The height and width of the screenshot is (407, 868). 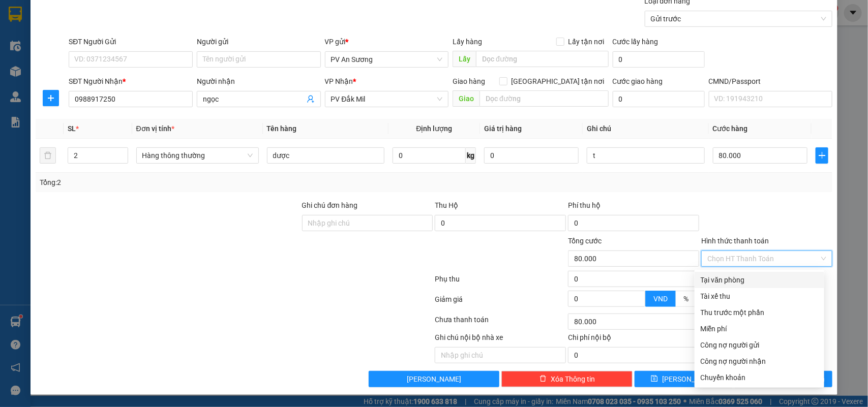 I want to click on input: Cước lấy hàng, so click(x=658, y=60).